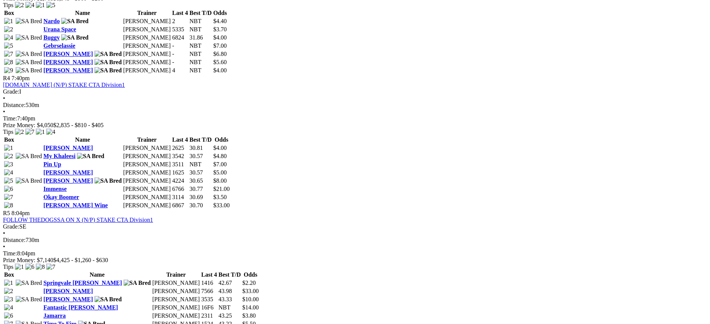  What do you see at coordinates (10, 254) in the screenshot?
I see `span: Time:` at bounding box center [10, 254].